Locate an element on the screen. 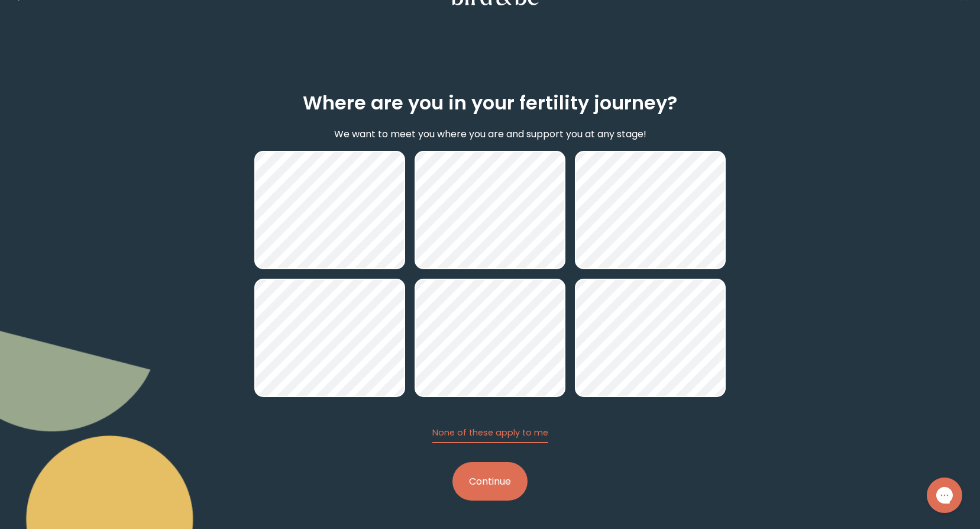 Image resolution: width=980 pixels, height=529 pixels. h2: Where are you in your fertility journey? is located at coordinates (490, 103).